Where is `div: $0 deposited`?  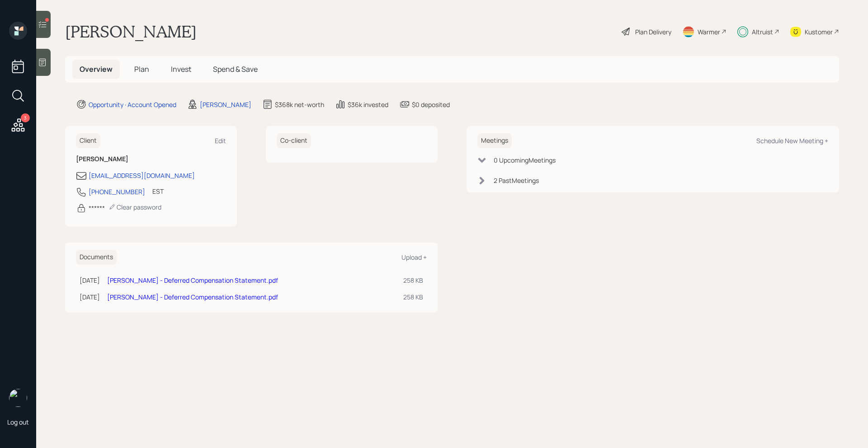
div: $0 deposited is located at coordinates (431, 105).